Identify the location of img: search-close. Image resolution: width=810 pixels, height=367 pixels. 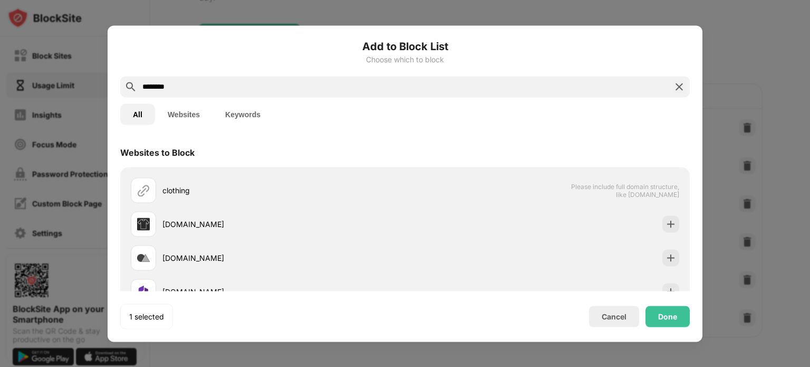
(679, 87).